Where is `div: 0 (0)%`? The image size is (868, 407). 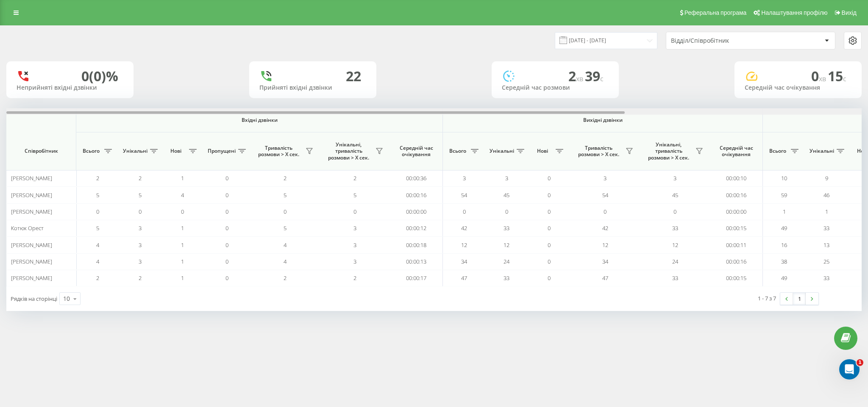 div: 0 (0)% is located at coordinates (99, 76).